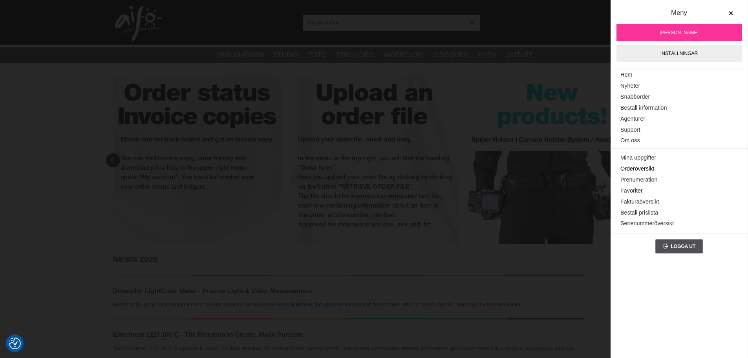  I want to click on a: Support, so click(679, 130).